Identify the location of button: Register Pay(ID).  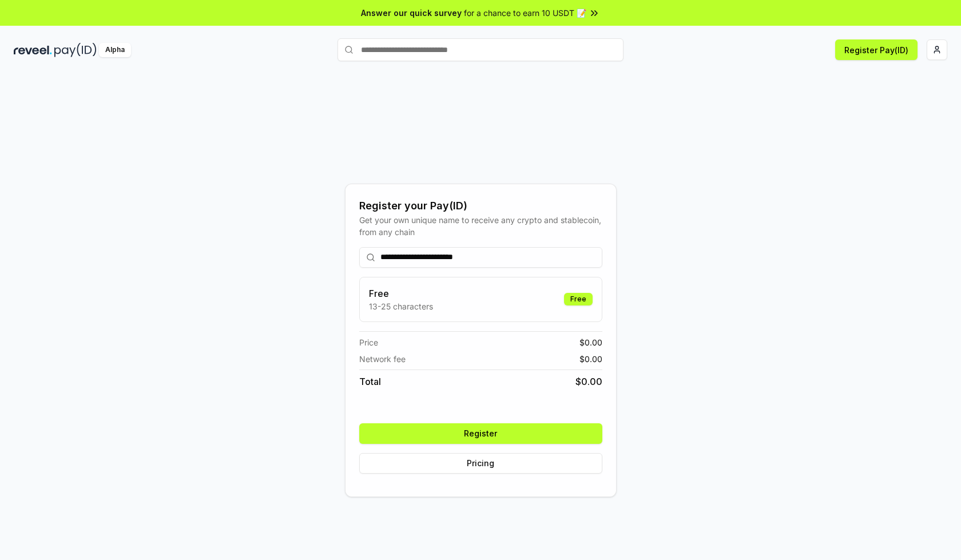
(877, 49).